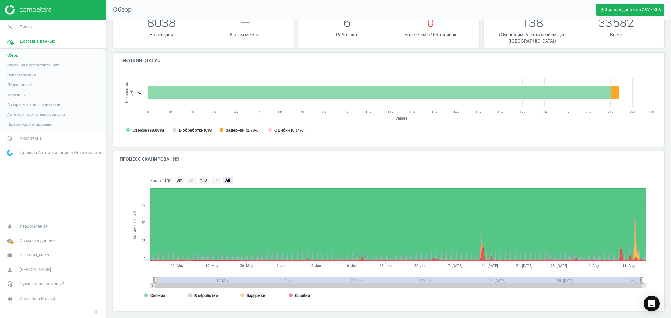 Image resolution: width=671 pixels, height=318 pixels. Describe the element at coordinates (501, 112) in the screenshot. I see `text: 16k` at that location.